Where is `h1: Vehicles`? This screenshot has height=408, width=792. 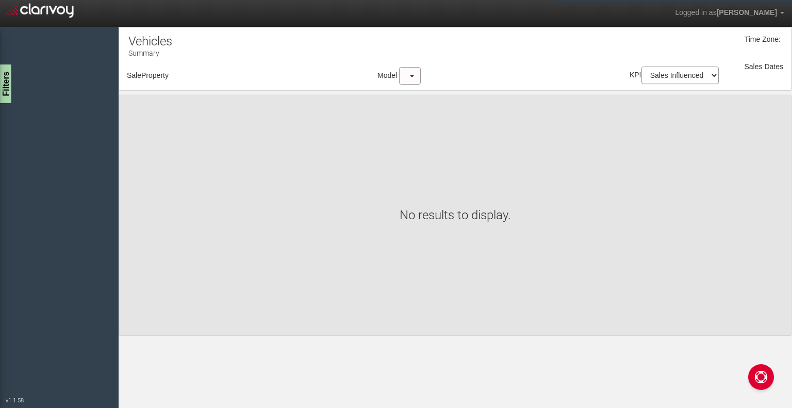 h1: Vehicles is located at coordinates (150, 41).